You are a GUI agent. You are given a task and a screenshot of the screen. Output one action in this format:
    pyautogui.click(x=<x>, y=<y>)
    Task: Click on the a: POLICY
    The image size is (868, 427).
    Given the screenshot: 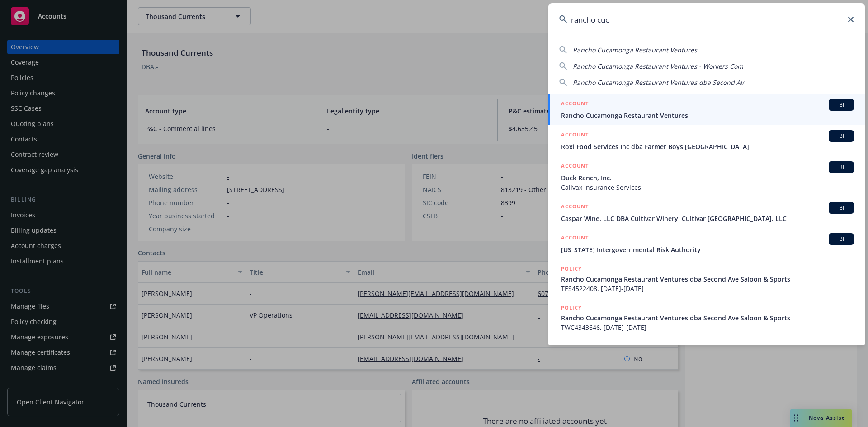 What is the action you would take?
    pyautogui.click(x=707, y=357)
    